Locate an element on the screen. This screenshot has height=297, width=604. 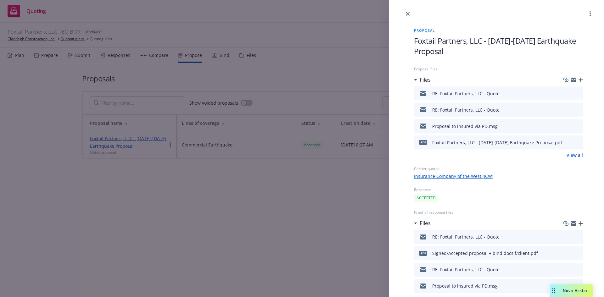
a: Insurance Company of the West (ICW) is located at coordinates (499, 176).